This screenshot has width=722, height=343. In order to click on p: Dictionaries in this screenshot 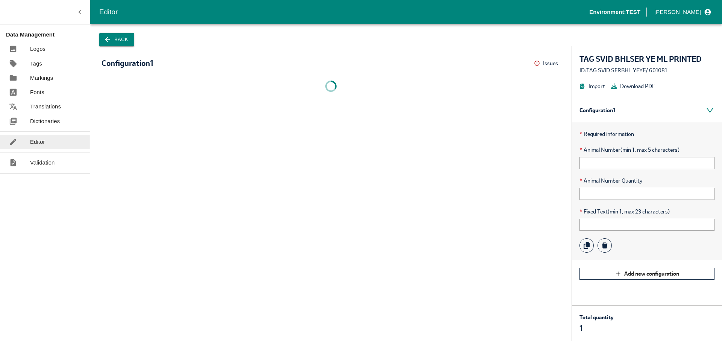, I will do `click(45, 121)`.